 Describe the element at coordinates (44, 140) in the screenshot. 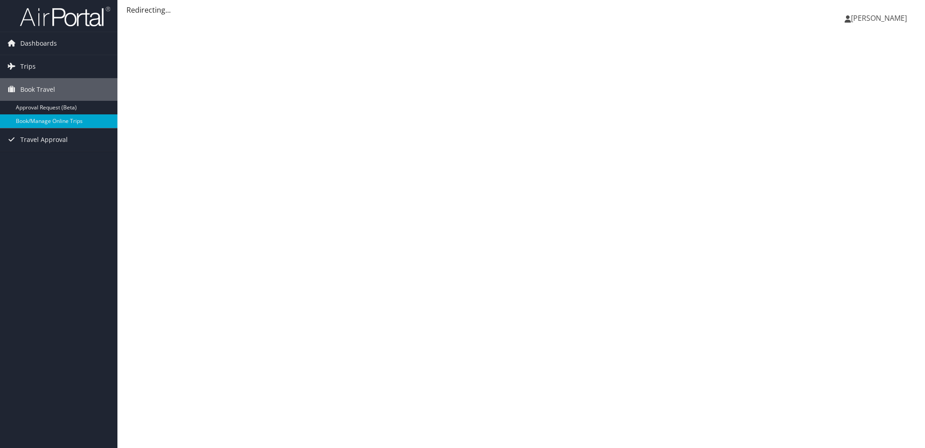

I see `span: Travel Approval` at that location.